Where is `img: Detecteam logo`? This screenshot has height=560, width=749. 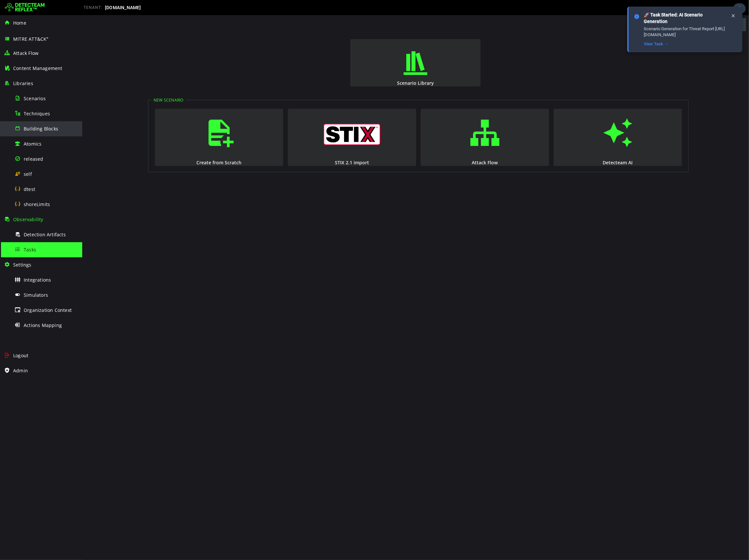 img: Detecteam logo is located at coordinates (25, 8).